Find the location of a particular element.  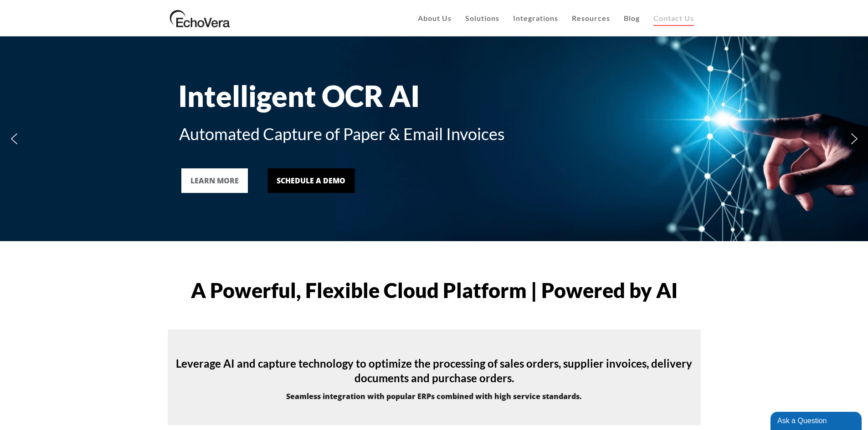

div: next arrow is located at coordinates (854, 139).